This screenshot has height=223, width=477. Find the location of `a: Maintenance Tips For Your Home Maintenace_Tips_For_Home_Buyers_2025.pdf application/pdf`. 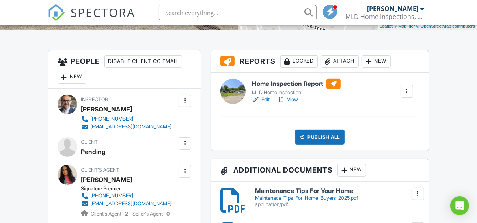

a: Maintenance Tips For Your Home Maintenace_Tips_For_Home_Buyers_2025.pdf application/pdf is located at coordinates (337, 197).